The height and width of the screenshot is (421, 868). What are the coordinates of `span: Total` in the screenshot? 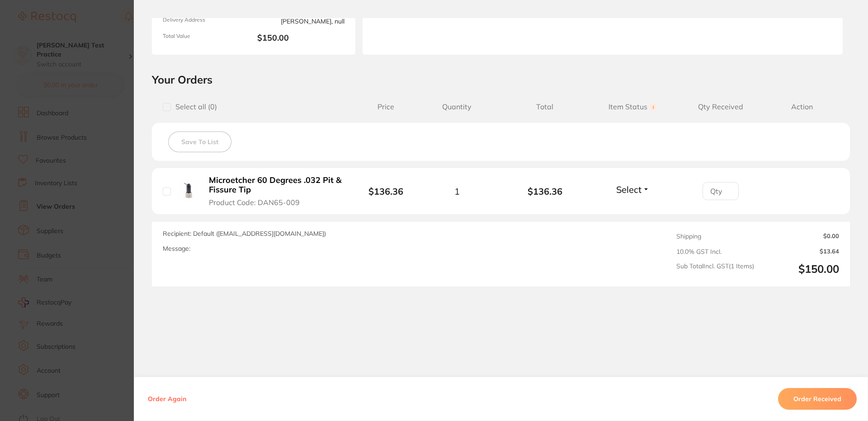 It's located at (544, 107).